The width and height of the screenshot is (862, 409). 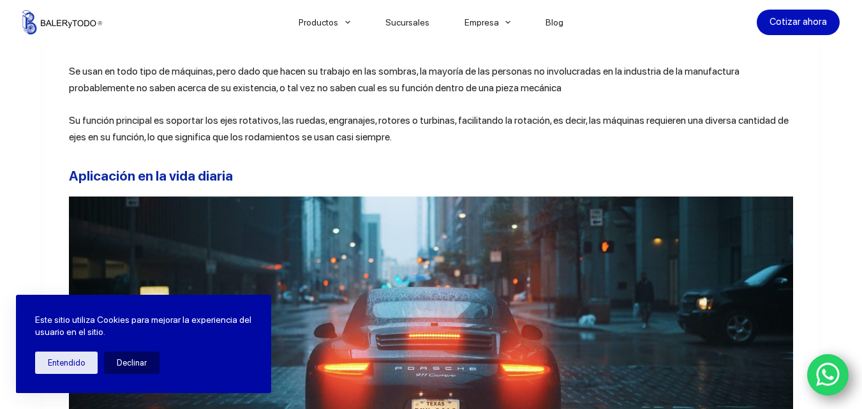 What do you see at coordinates (62, 22) in the screenshot?
I see `img: Balerytodo` at bounding box center [62, 22].